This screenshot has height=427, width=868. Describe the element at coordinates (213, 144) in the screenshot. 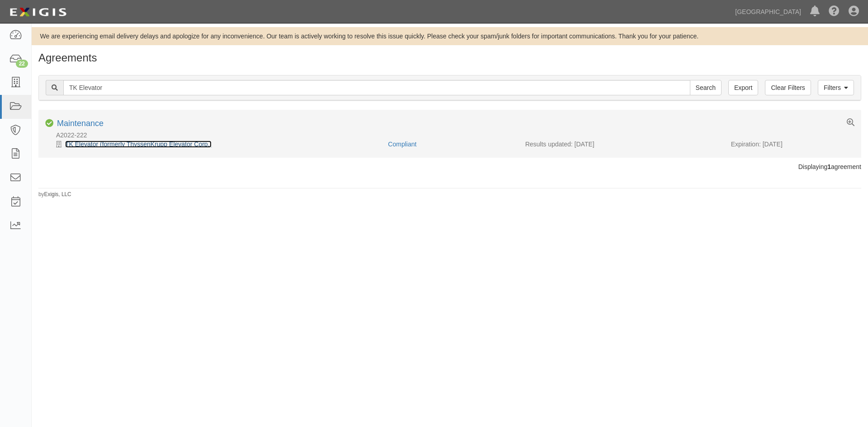

I see `div: TK Elevator (formerly ThyssenKrupp Elevator Corp.)` at that location.